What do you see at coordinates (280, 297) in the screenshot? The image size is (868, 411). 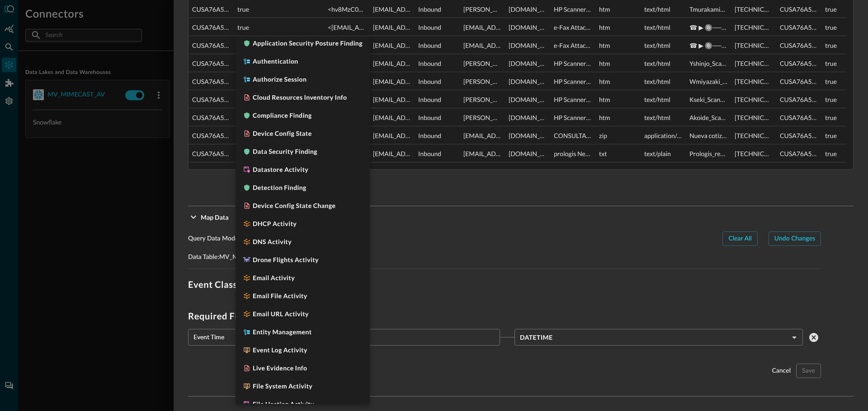 I see `h5: Email File Activity` at bounding box center [280, 297].